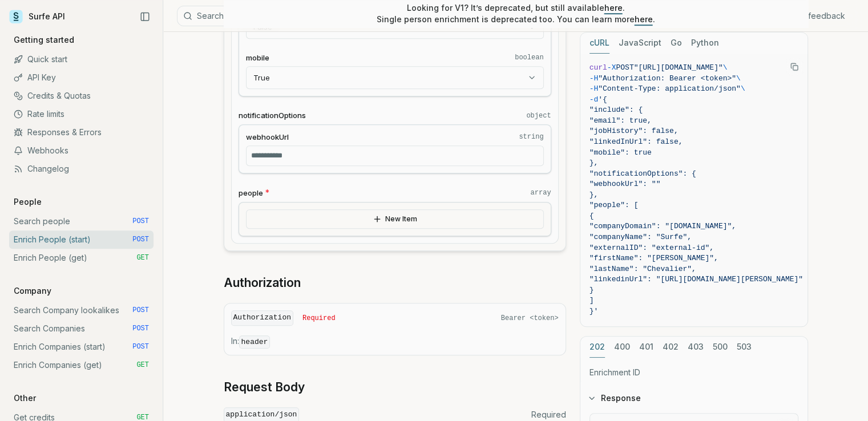 The height and width of the screenshot is (421, 868). I want to click on button: Copy Text, so click(795, 67).